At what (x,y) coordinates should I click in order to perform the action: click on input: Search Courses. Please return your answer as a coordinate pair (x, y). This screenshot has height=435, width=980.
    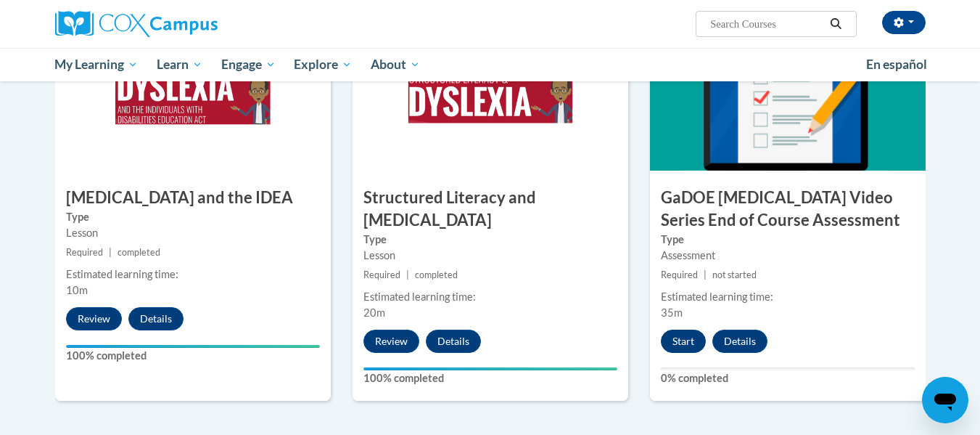
    Looking at the image, I should click on (767, 24).